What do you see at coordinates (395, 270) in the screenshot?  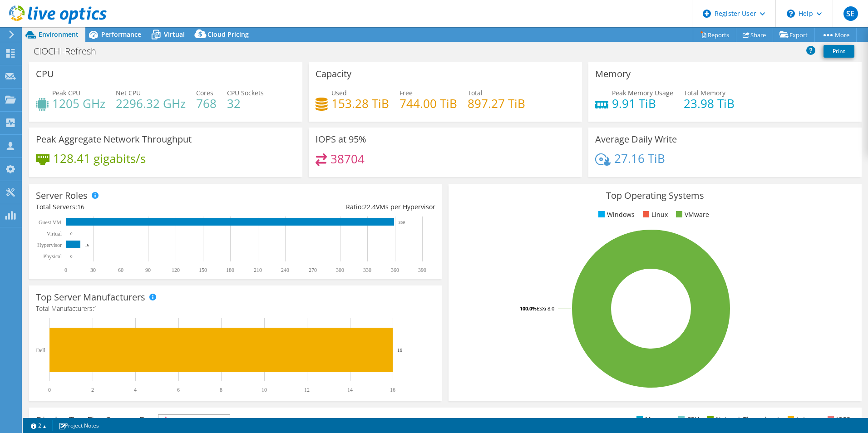 I see `text: 360` at bounding box center [395, 270].